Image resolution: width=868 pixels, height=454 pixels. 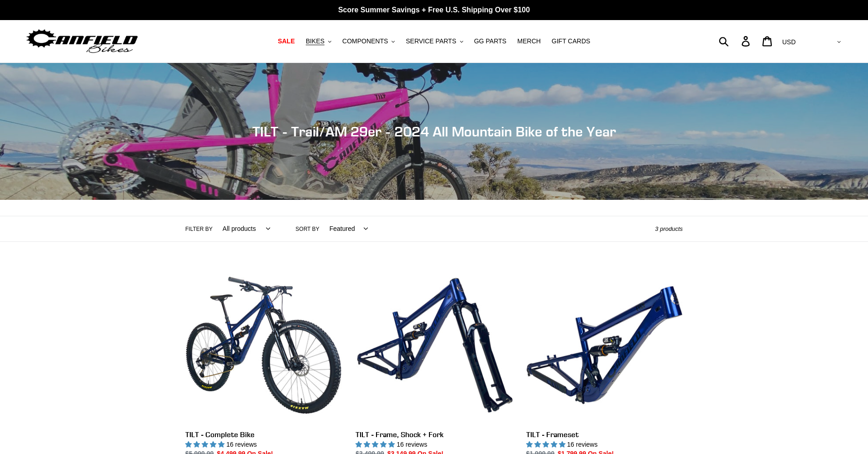 I want to click on a: MERCH, so click(x=529, y=41).